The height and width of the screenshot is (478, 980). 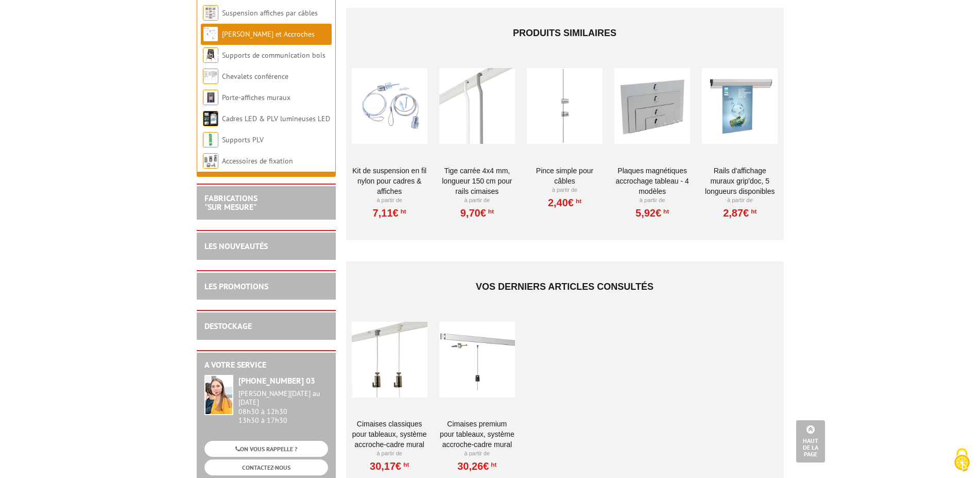 What do you see at coordinates (564, 202) in the screenshot?
I see `a: 2,40€HT` at bounding box center [564, 202].